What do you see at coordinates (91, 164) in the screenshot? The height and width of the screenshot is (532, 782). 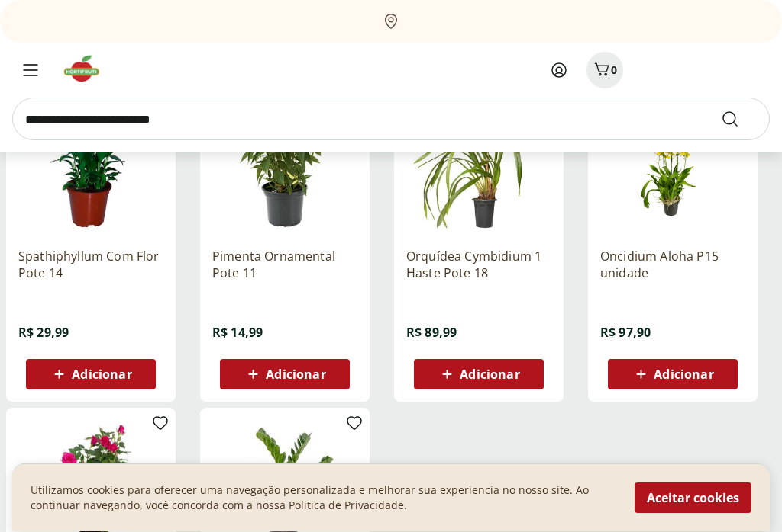 I see `img: Spathiphyllum Com Flor Pote 14` at bounding box center [91, 164].